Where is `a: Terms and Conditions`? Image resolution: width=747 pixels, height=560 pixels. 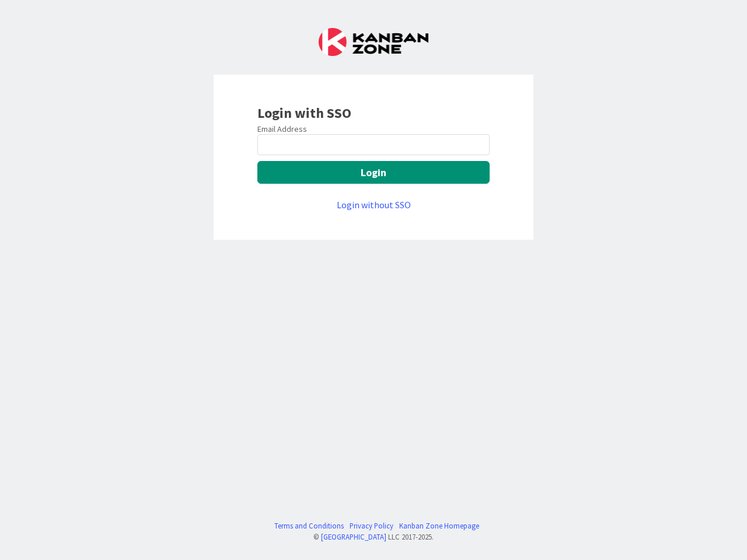
a: Terms and Conditions is located at coordinates (309, 525).